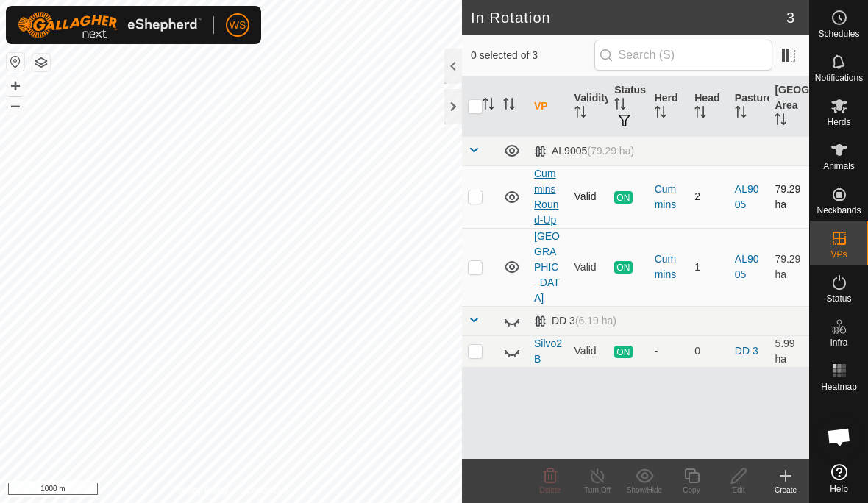 This screenshot has width=868, height=503. I want to click on div: Edit, so click(739, 490).